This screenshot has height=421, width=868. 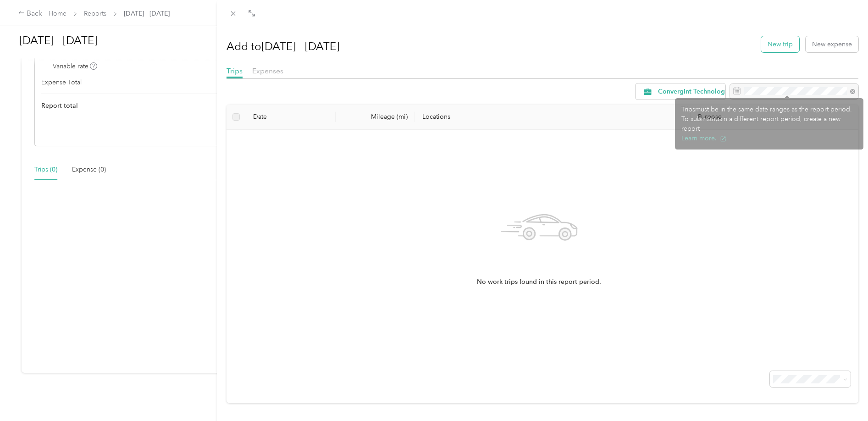 I want to click on span: No work trips found in this report period., so click(x=539, y=282).